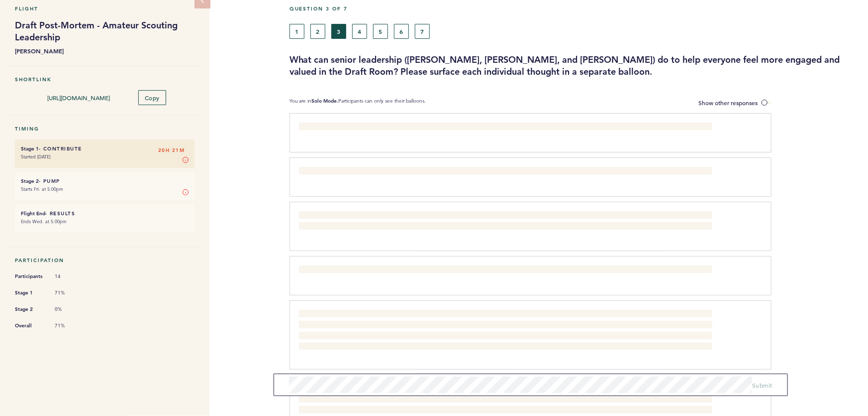 The image size is (868, 416). I want to click on small: Flight End, so click(33, 213).